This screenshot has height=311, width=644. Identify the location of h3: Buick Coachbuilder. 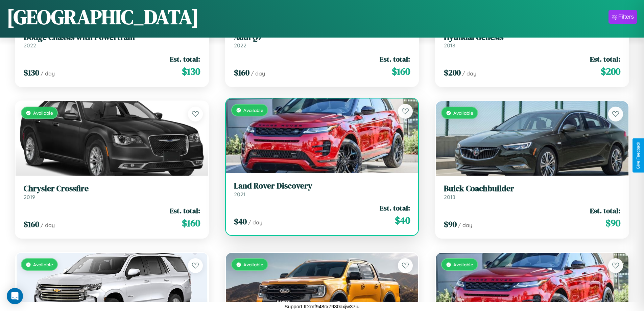
(532, 188).